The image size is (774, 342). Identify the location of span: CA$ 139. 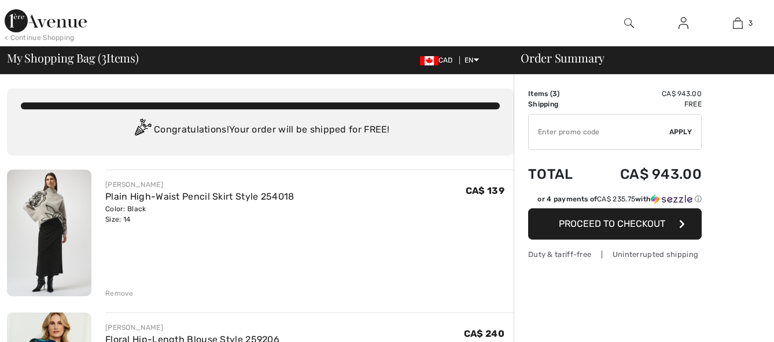
(485, 190).